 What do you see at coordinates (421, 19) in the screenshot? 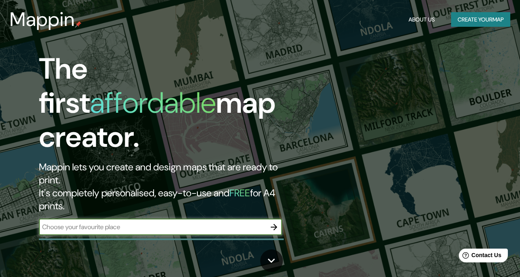
I see `button: About Us` at bounding box center [421, 19].